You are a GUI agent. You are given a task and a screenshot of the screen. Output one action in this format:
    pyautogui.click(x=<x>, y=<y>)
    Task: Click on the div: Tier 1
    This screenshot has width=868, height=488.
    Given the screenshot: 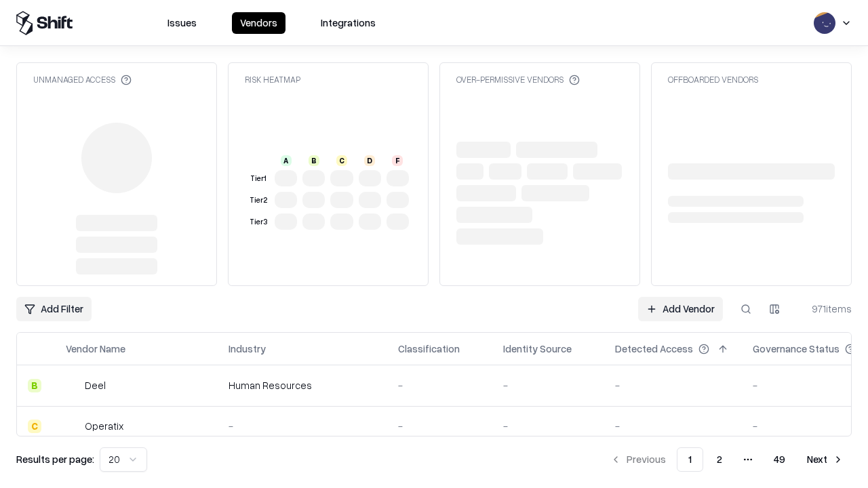 What is the action you would take?
    pyautogui.click(x=258, y=178)
    